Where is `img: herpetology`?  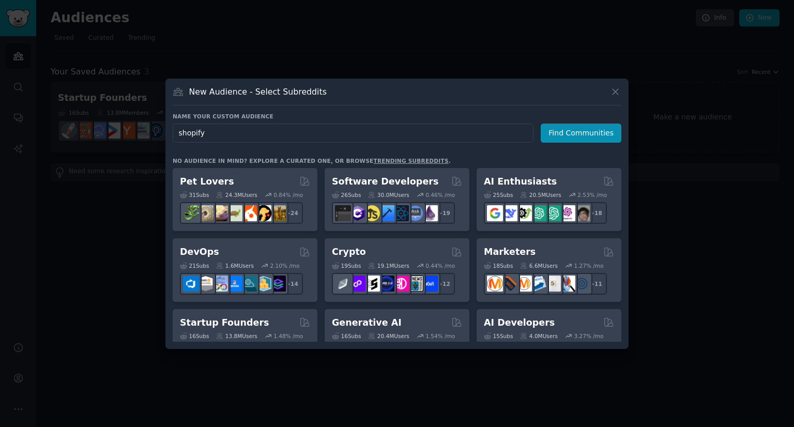 img: herpetology is located at coordinates (191, 213).